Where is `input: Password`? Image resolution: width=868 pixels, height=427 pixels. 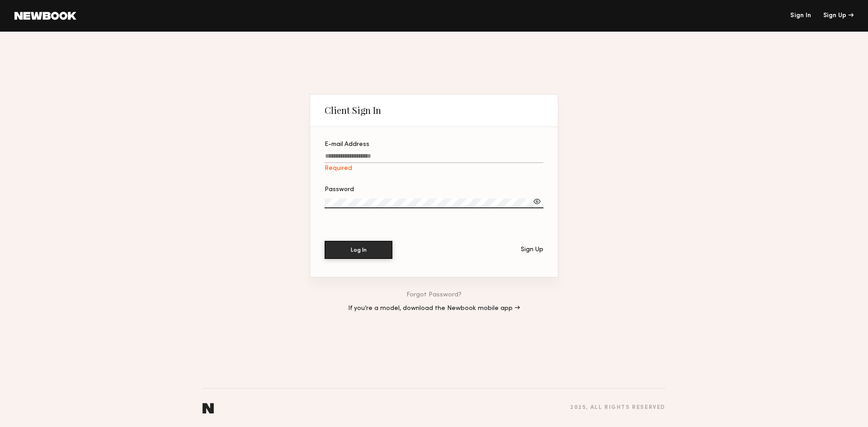
input: Password is located at coordinates (434, 204).